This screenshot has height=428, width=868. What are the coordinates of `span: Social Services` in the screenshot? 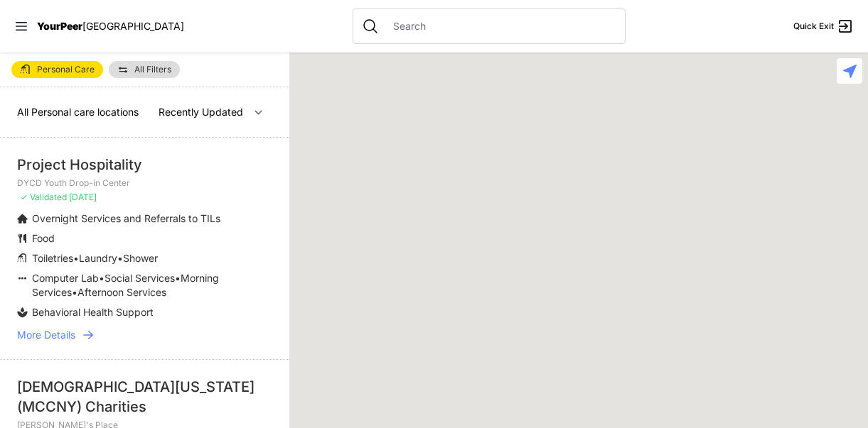 It's located at (139, 278).